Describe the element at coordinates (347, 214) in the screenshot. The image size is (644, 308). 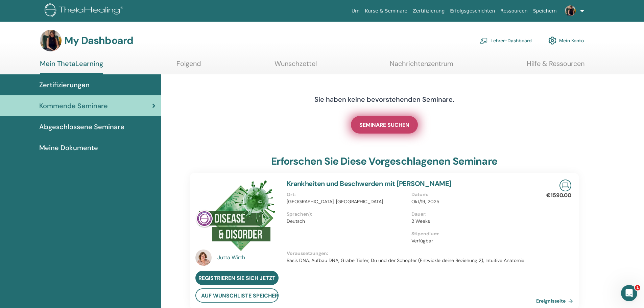
I see `p: Sprachen) :` at that location.